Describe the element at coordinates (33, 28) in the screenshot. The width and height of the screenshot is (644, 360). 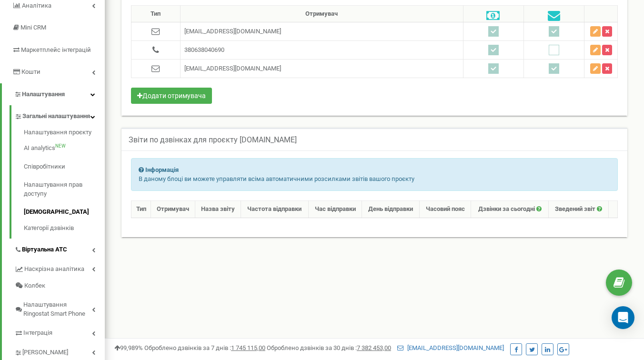
I see `span: Mini CRM` at that location.